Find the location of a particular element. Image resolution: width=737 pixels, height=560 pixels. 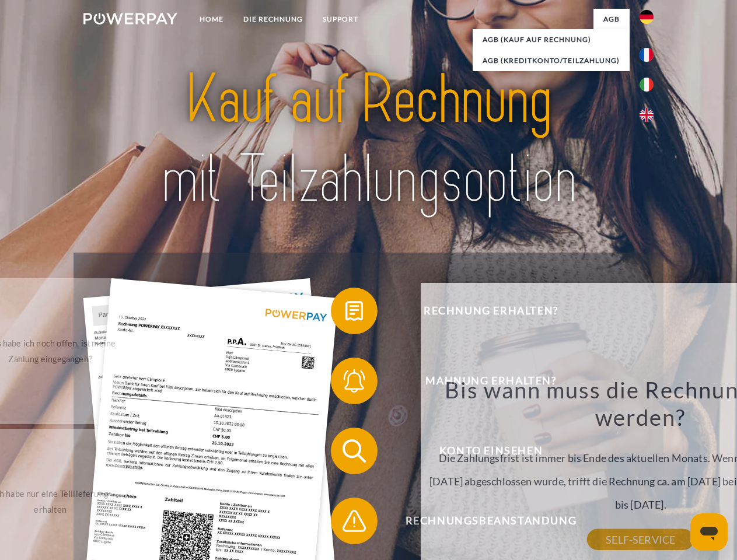

a: AGB (Kreditkonto/Teilzahlung) is located at coordinates (551, 61).